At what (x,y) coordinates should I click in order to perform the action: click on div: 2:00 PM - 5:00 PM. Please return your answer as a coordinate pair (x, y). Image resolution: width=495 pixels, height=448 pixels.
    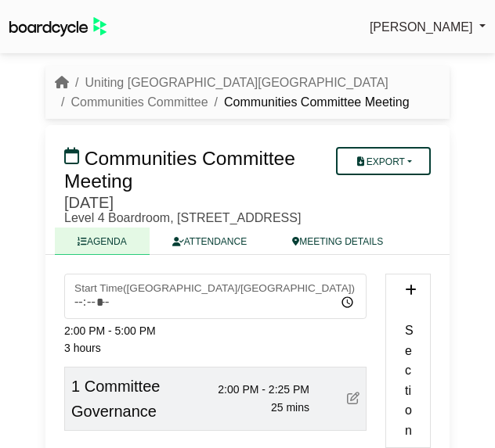
    Looking at the image, I should click on (215, 331).